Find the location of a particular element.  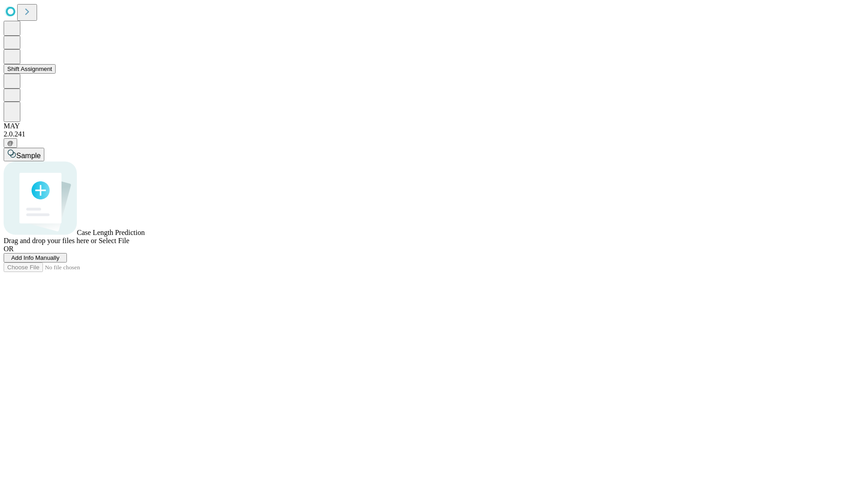

button: Add Info Manually is located at coordinates (36, 258).